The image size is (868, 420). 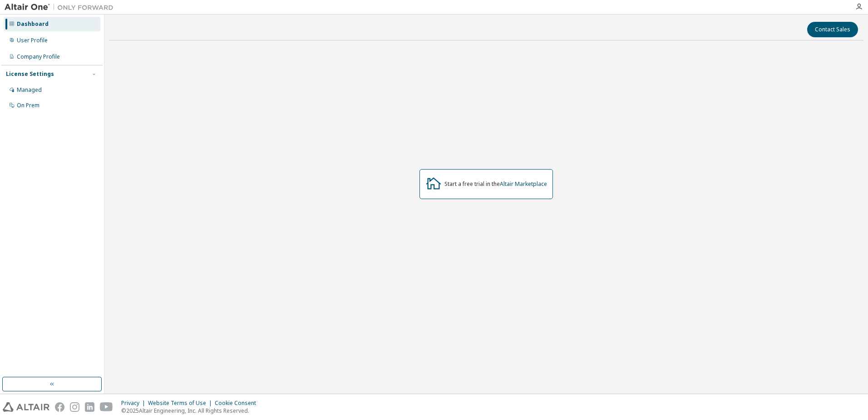 What do you see at coordinates (29, 90) in the screenshot?
I see `div: Managed` at bounding box center [29, 90].